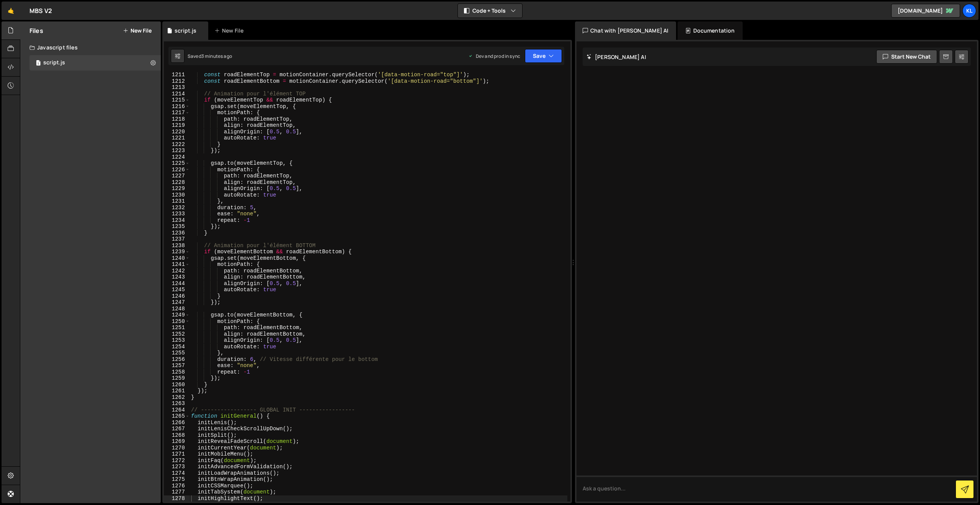 The height and width of the screenshot is (505, 980). I want to click on div: 1244, so click(177, 284).